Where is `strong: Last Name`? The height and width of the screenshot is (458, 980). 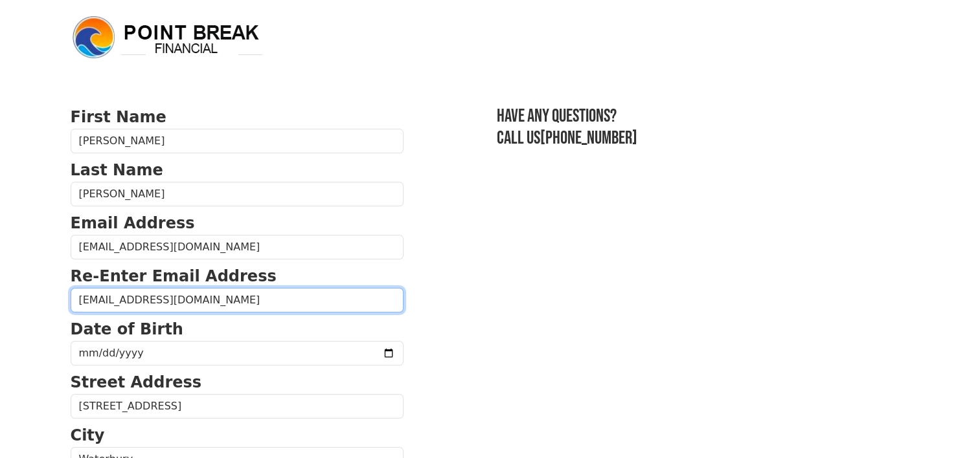 strong: Last Name is located at coordinates (116, 170).